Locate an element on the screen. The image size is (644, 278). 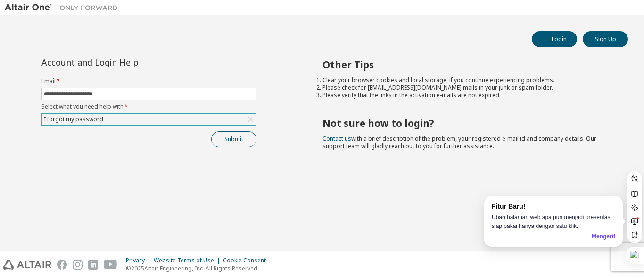
img: instagram.svg is located at coordinates (78, 264).